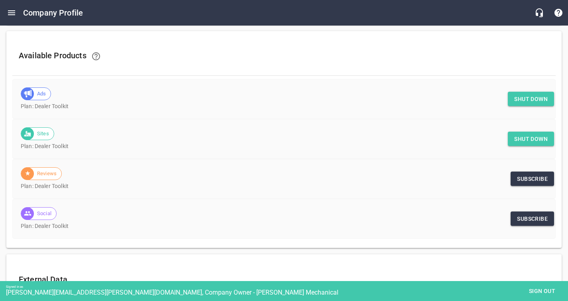  Describe the element at coordinates (44, 213) in the screenshot. I see `span: Social` at that location.